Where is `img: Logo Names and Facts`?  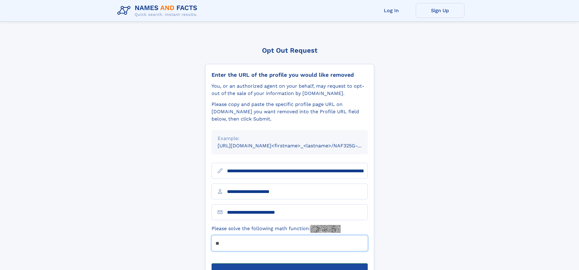 img: Logo Names and Facts is located at coordinates (159, 11).